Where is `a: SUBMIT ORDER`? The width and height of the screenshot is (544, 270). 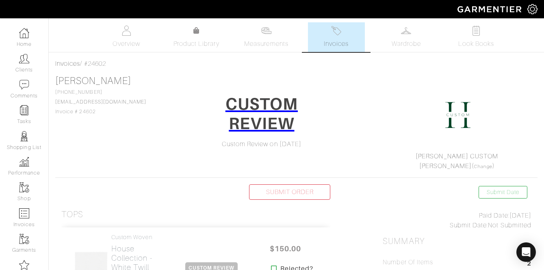
a: SUBMIT ORDER is located at coordinates (290, 192).